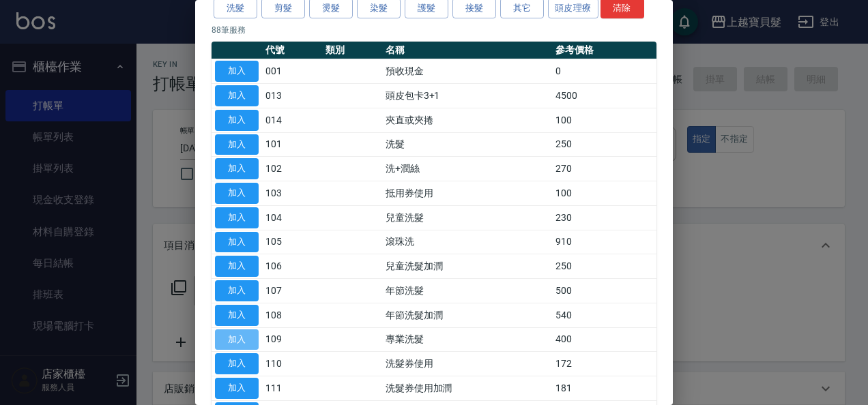  I want to click on td: 抵用券使用, so click(468, 194).